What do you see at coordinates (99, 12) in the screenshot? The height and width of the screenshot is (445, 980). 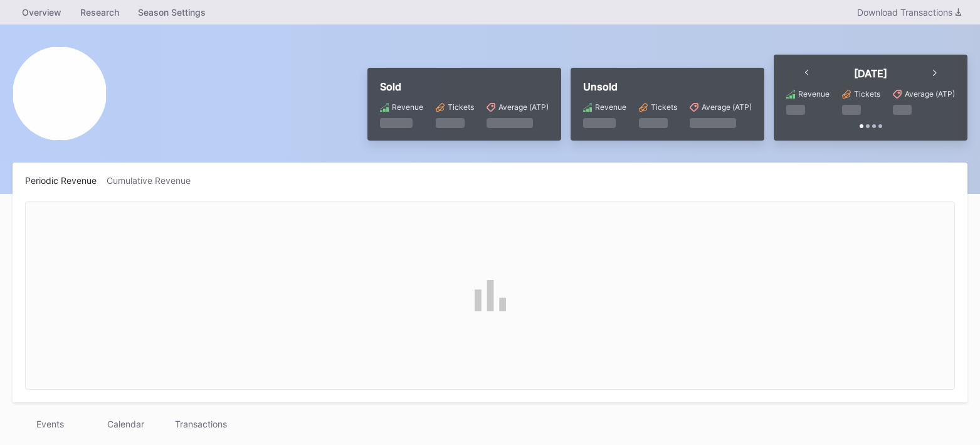 I see `a: Research` at bounding box center [99, 12].